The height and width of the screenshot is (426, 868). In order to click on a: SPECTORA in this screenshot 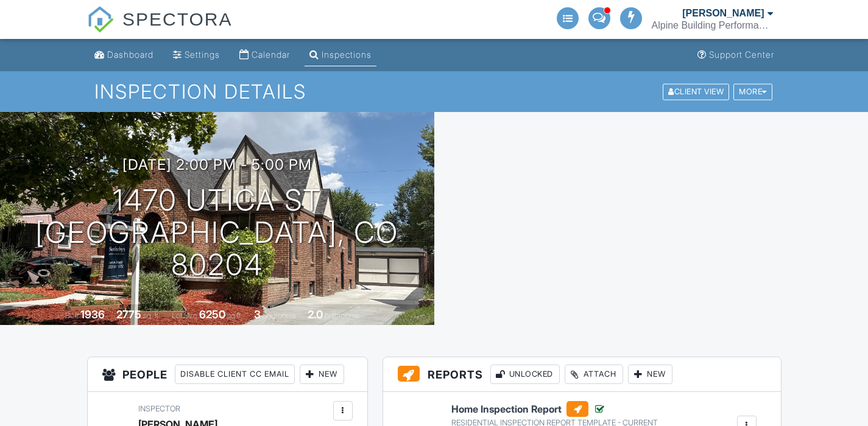, I will do `click(159, 29)`.